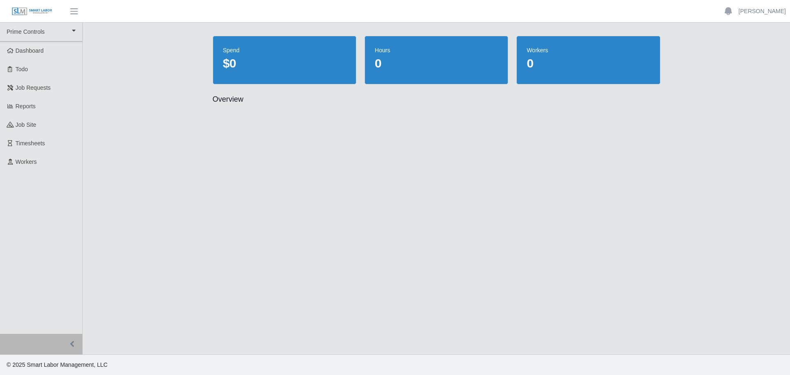 The height and width of the screenshot is (375, 790). Describe the element at coordinates (284, 63) in the screenshot. I see `dd: $0` at that location.